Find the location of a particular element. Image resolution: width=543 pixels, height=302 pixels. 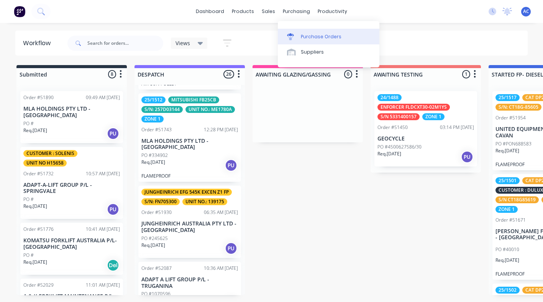

a: Purchase Orders is located at coordinates (329, 36).